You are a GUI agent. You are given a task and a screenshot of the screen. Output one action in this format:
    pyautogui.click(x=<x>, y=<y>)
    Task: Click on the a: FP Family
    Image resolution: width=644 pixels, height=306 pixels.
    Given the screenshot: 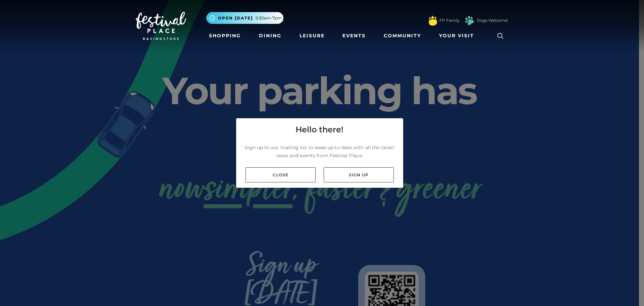 What is the action you would take?
    pyautogui.click(x=449, y=21)
    